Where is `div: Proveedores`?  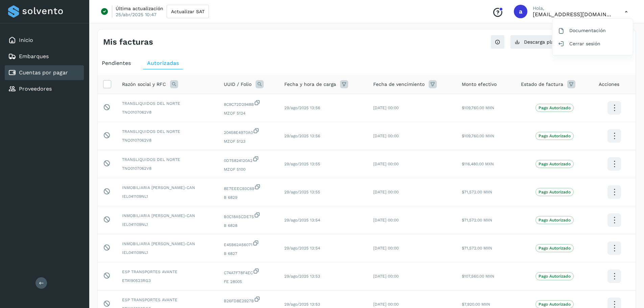
div: Proveedores is located at coordinates (44, 89).